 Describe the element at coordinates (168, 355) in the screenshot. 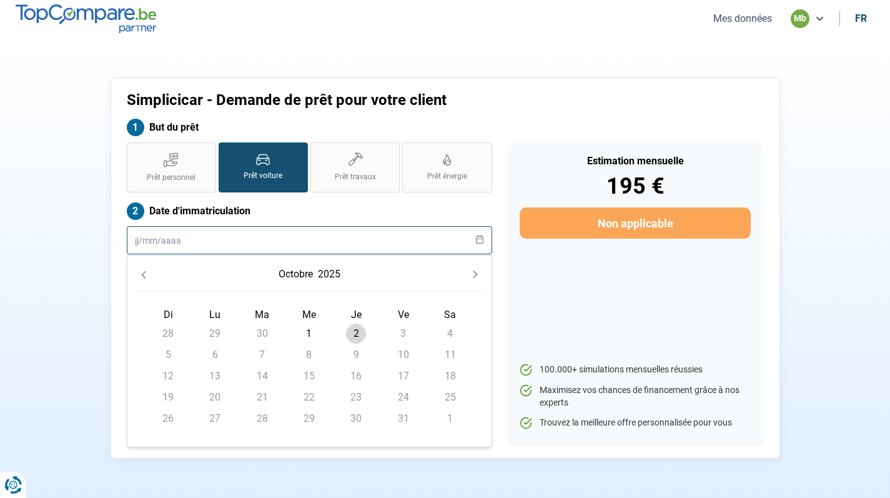

I see `td: 5` at that location.